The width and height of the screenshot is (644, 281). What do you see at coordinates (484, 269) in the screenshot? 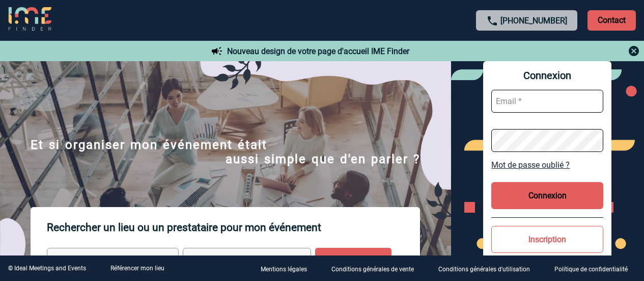
I see `p: Conditions générales d'utilisation` at bounding box center [484, 269].